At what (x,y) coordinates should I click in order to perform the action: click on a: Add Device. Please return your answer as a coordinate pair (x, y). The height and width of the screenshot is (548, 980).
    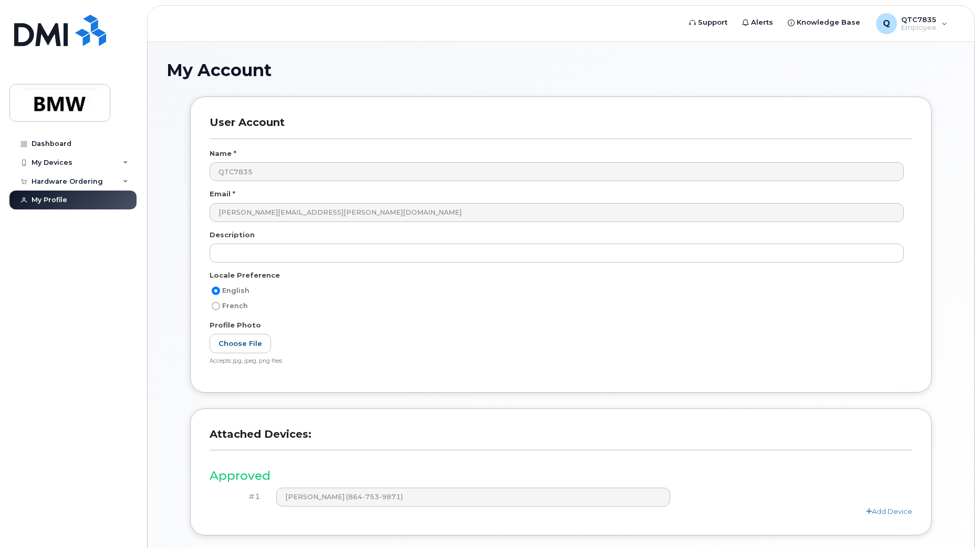
    Looking at the image, I should click on (889, 511).